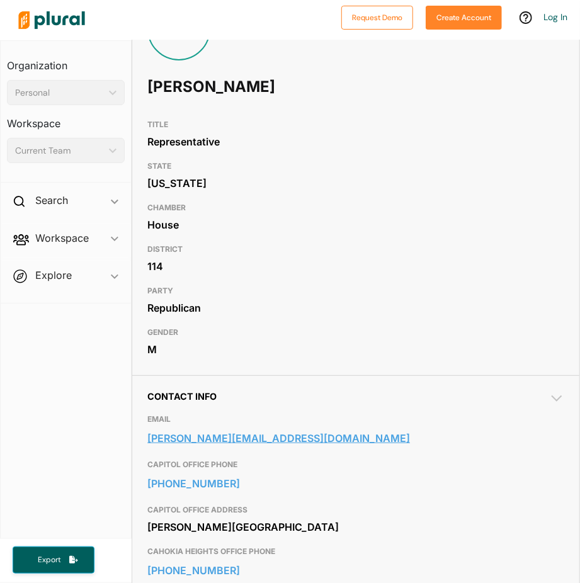 The height and width of the screenshot is (583, 580). I want to click on h3: DISTRICT, so click(356, 249).